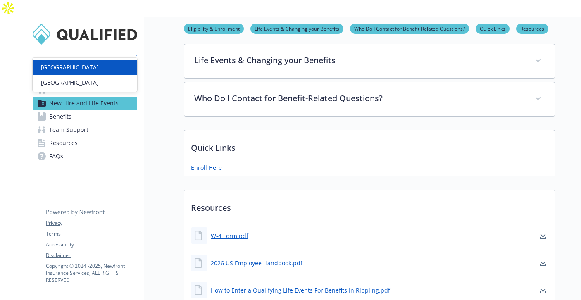  I want to click on p: Who Do I Contact for Benefit-Related Questions?, so click(359, 98).